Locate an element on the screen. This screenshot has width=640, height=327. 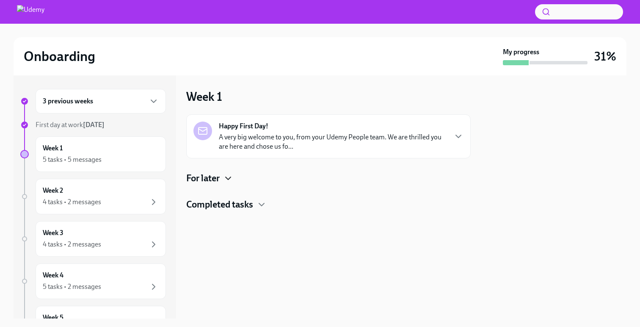
h6: Week 5 is located at coordinates (53, 318).